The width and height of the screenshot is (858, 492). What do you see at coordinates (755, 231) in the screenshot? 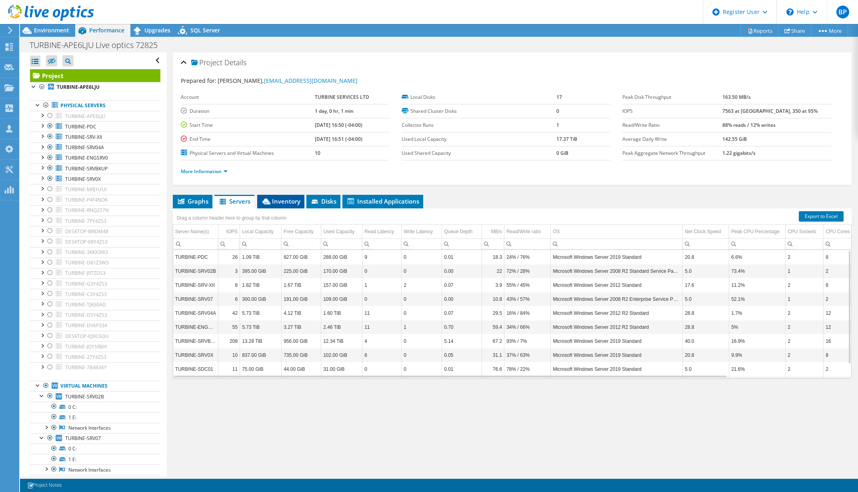
I see `div: Peak CPU Percentage` at bounding box center [755, 231].